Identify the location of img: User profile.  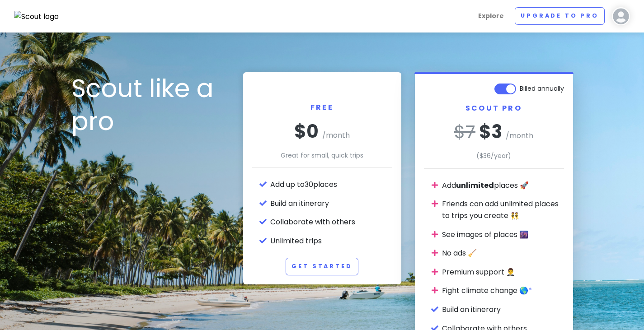
(620, 16).